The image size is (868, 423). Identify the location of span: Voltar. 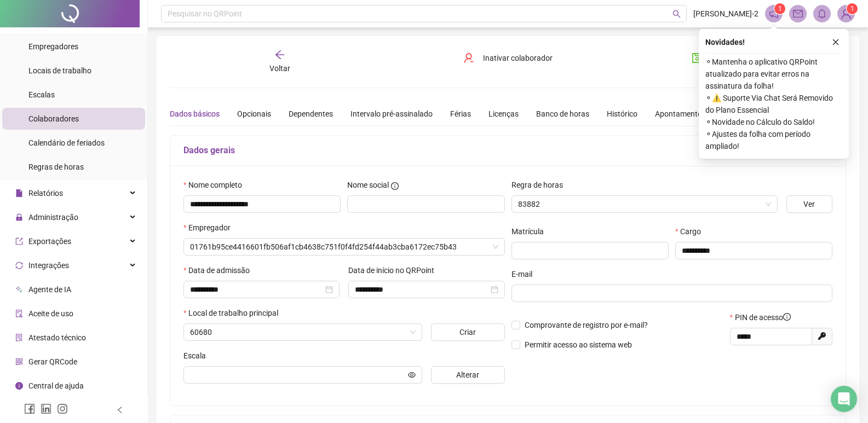
(280, 68).